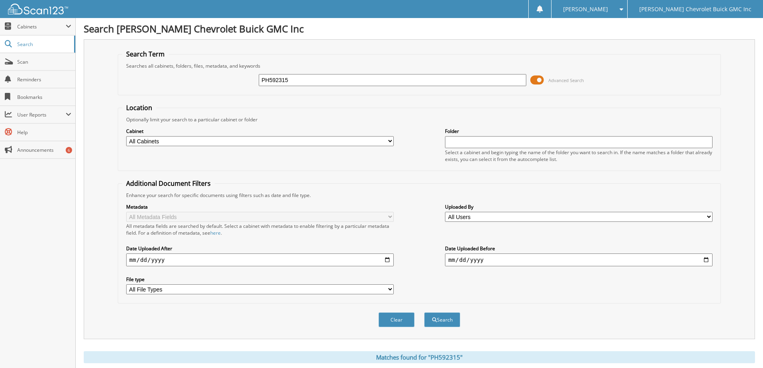  What do you see at coordinates (397, 320) in the screenshot?
I see `button: Clear` at bounding box center [397, 320].